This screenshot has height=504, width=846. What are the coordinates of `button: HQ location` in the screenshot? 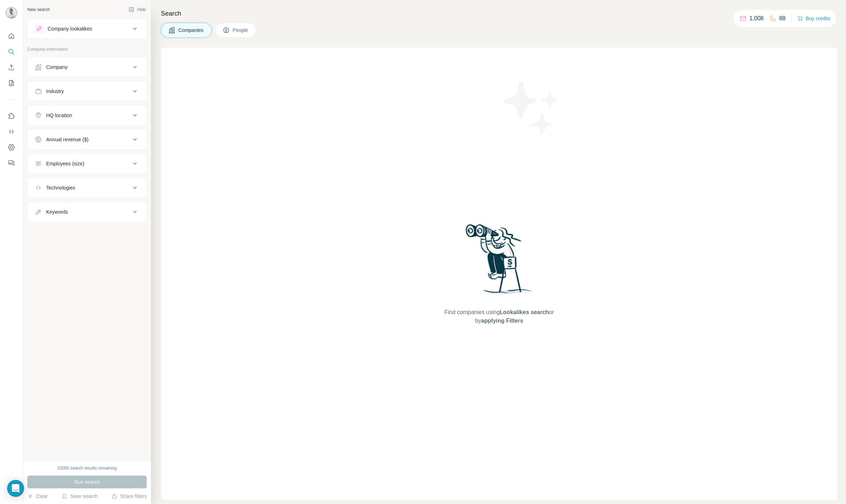 It's located at (87, 115).